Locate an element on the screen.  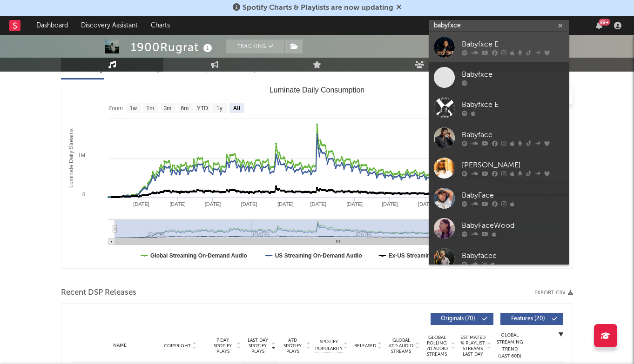
span: ATD Spotify Plays is located at coordinates (292, 346).